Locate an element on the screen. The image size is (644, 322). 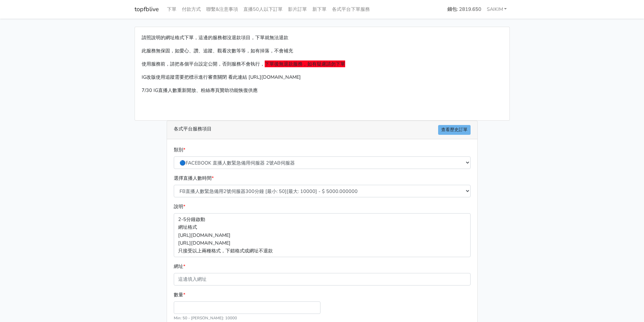
a: 聯繫&注意事項 is located at coordinates (222, 9).